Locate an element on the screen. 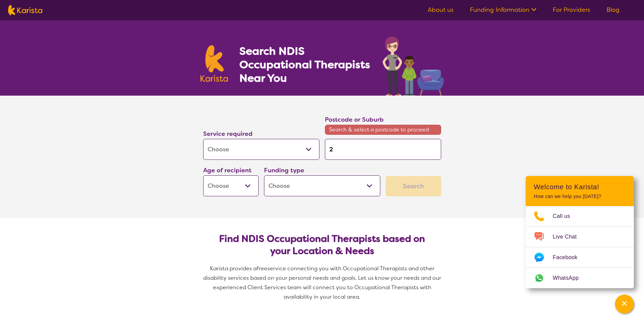 Image resolution: width=644 pixels, height=322 pixels. a: For Providers is located at coordinates (571, 10).